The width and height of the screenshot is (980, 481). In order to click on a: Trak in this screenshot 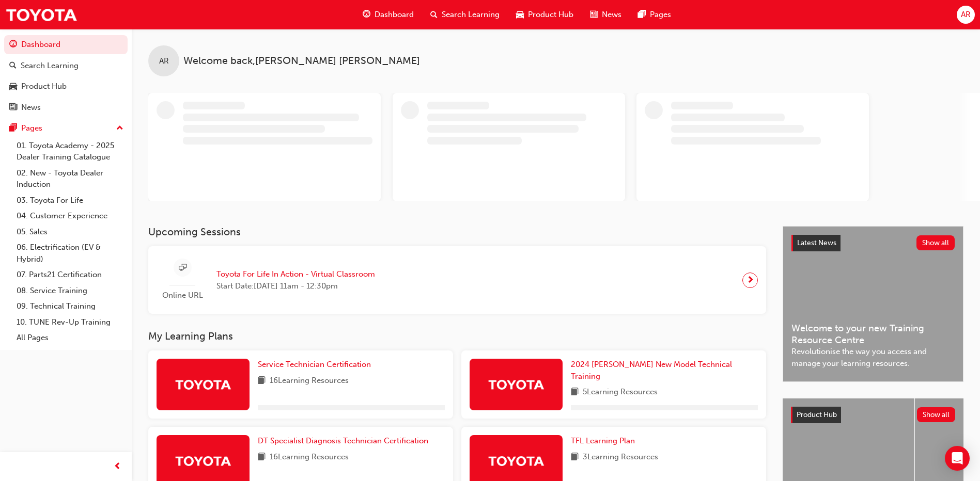, I will do `click(41, 14)`.